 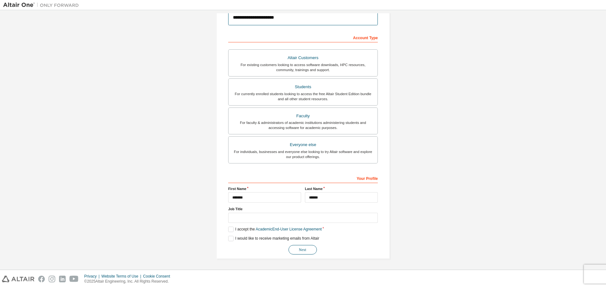 I want to click on label: Last Name, so click(x=341, y=188).